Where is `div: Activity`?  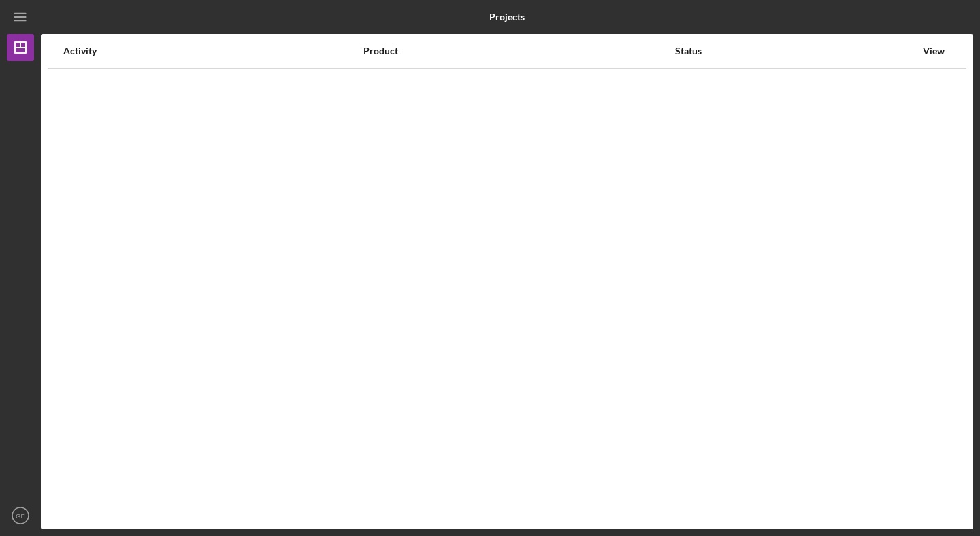
div: Activity is located at coordinates (212, 51).